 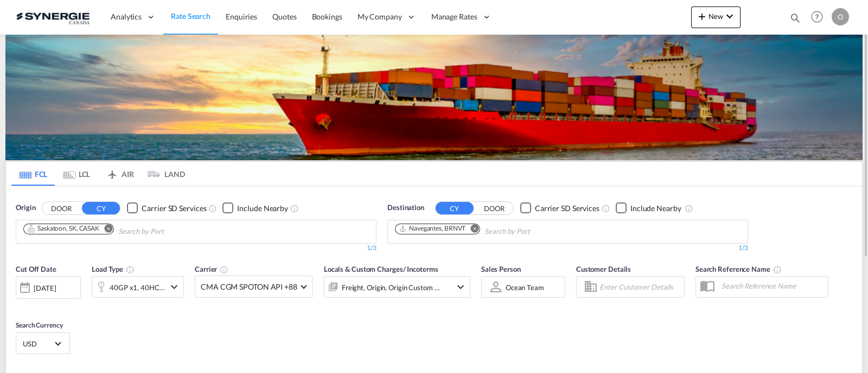 I want to click on img: LCL+%26+FCL+BACKGROUND.png, so click(x=434, y=97).